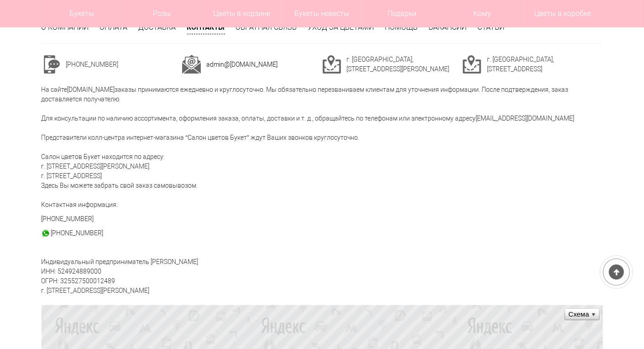  What do you see at coordinates (191, 64) in the screenshot?
I see `img: cont2.png` at bounding box center [191, 64].